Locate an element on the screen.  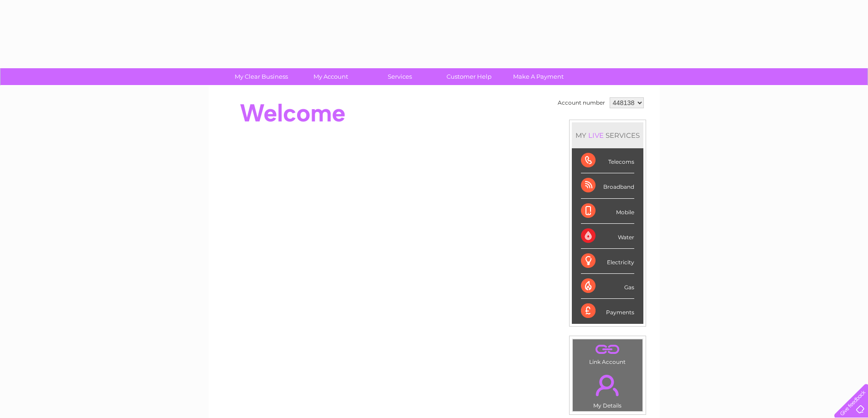
td: Link Account is located at coordinates (607, 353).